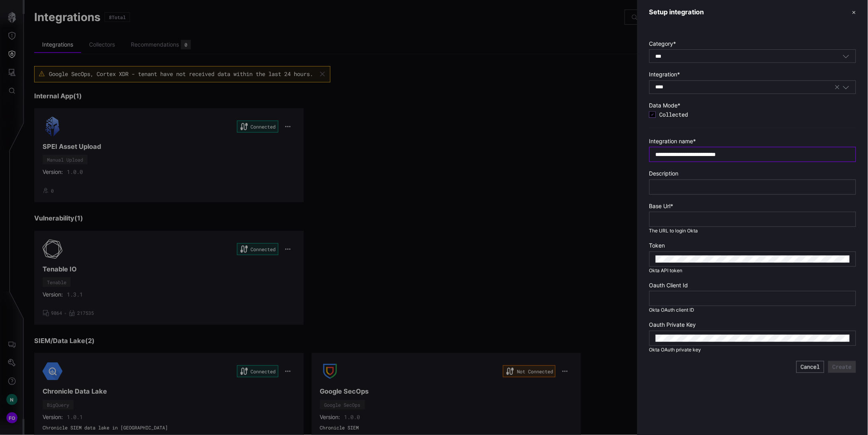 This screenshot has width=868, height=435. I want to click on span: Collected, so click(758, 114).